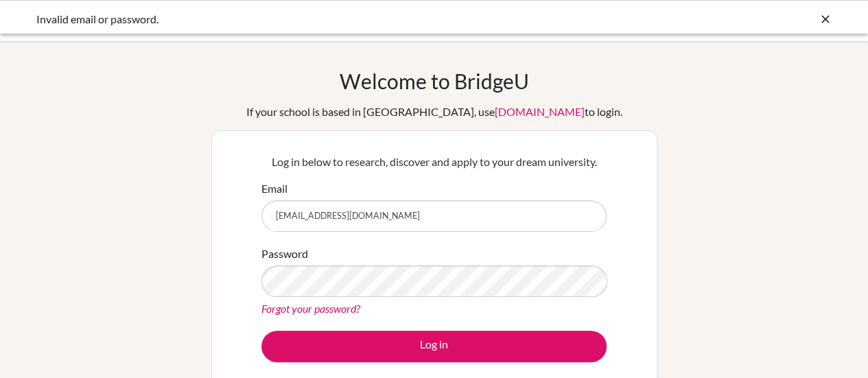 The width and height of the screenshot is (868, 378). Describe the element at coordinates (332, 19) in the screenshot. I see `div: Invalid email or password.` at that location.